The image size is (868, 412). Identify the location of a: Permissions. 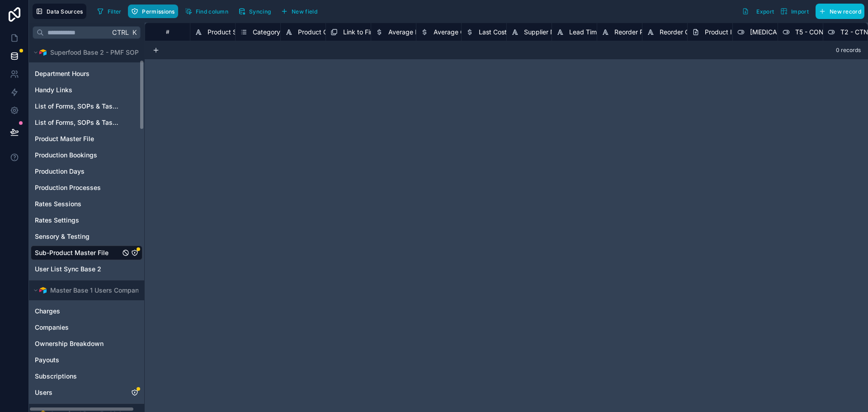
(155, 11).